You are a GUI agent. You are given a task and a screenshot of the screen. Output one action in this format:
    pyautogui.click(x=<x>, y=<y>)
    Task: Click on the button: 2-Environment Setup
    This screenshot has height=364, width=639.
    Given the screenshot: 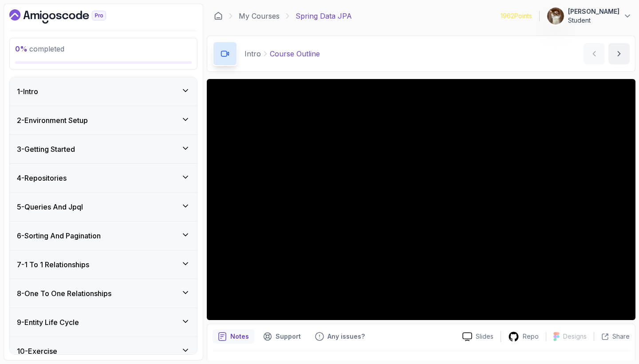 What is the action you would take?
    pyautogui.click(x=104, y=120)
    